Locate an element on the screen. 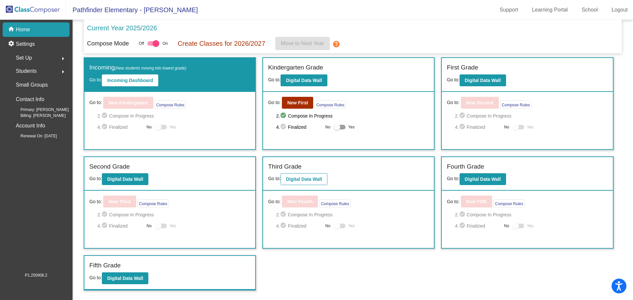  b: New Second is located at coordinates (480, 103).